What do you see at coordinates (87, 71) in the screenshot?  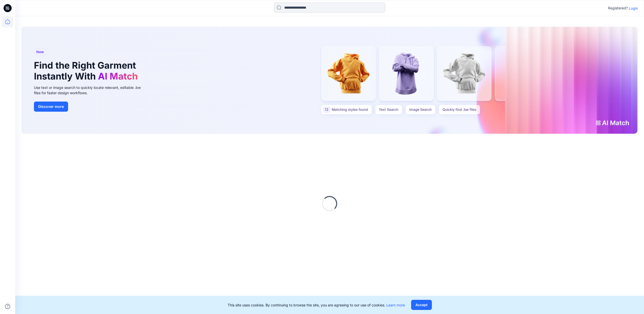 I see `h1: Find the Right Garment Instantly With` at bounding box center [87, 71].